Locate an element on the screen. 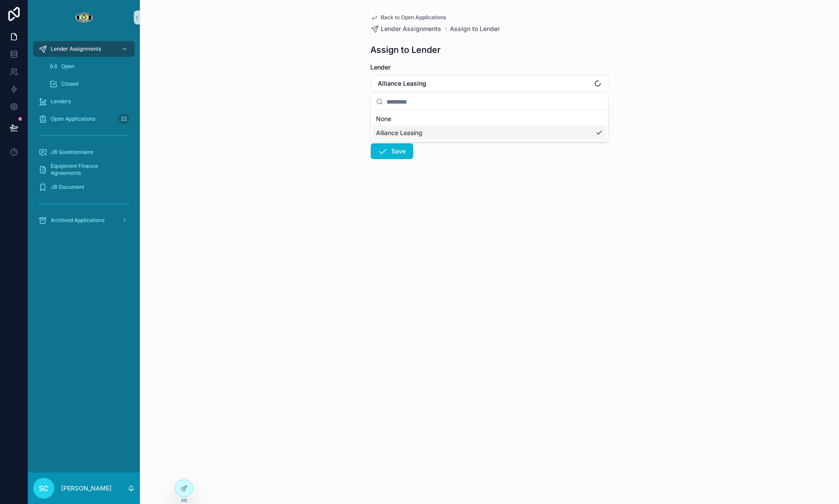 The height and width of the screenshot is (504, 839). span: Open is located at coordinates (68, 66).